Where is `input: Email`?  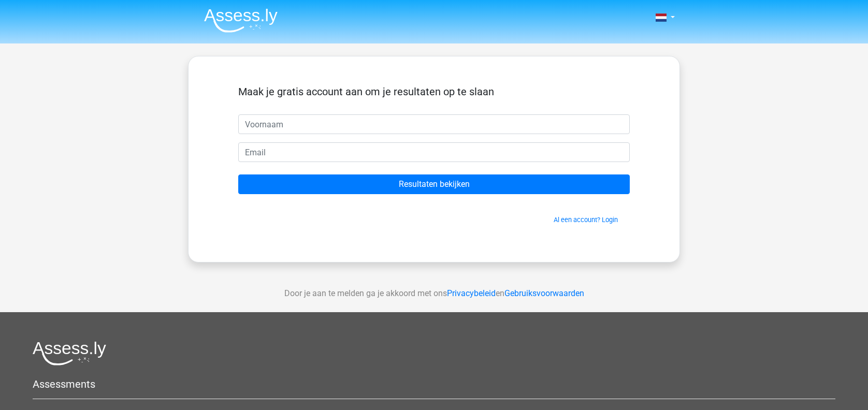
input: Email is located at coordinates (434, 152).